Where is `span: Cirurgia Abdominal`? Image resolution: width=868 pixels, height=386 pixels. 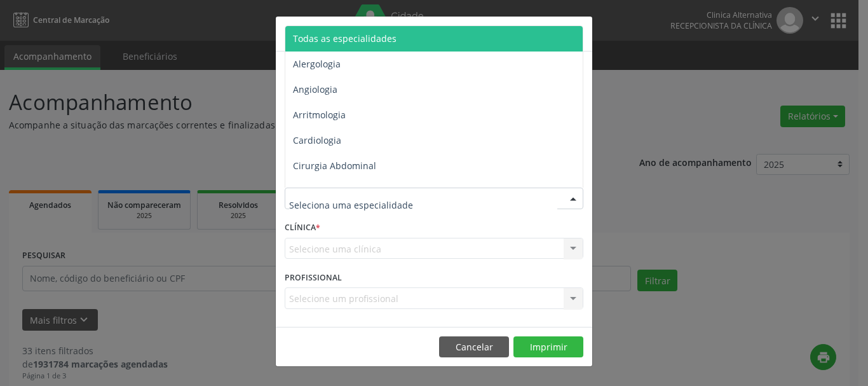 span: Cirurgia Abdominal is located at coordinates (334, 165).